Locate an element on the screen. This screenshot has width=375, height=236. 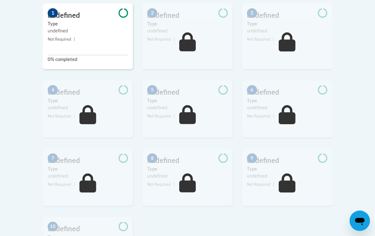
span: 6 is located at coordinates (252, 90).